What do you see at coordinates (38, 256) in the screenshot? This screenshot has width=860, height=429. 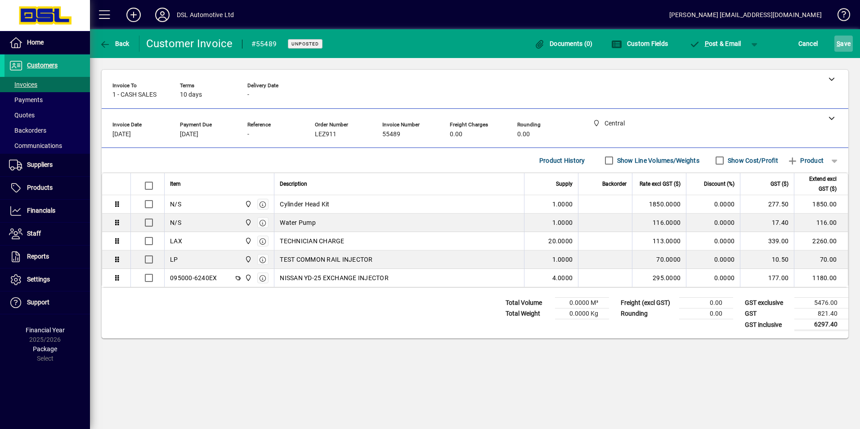 I see `span: Reports` at bounding box center [38, 256].